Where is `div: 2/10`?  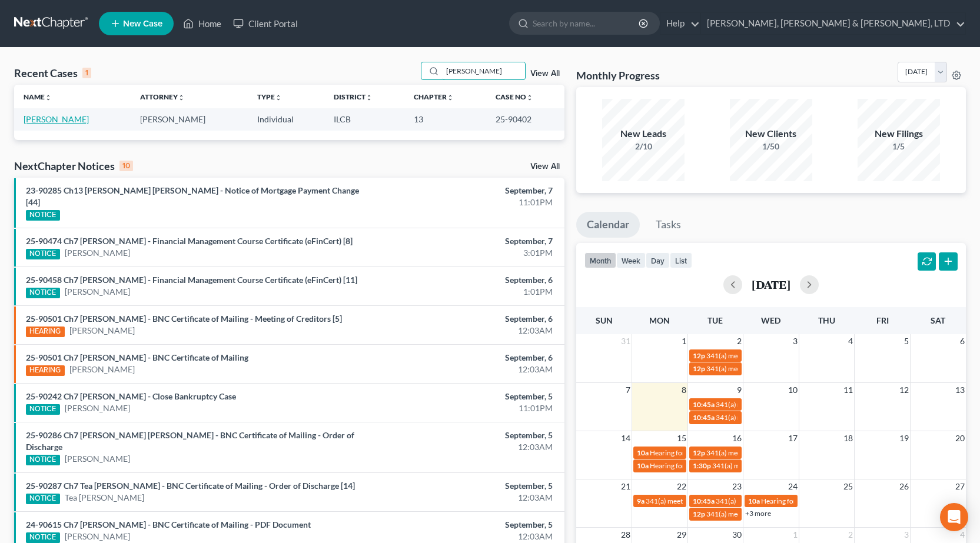 div: 2/10 is located at coordinates (643, 146).